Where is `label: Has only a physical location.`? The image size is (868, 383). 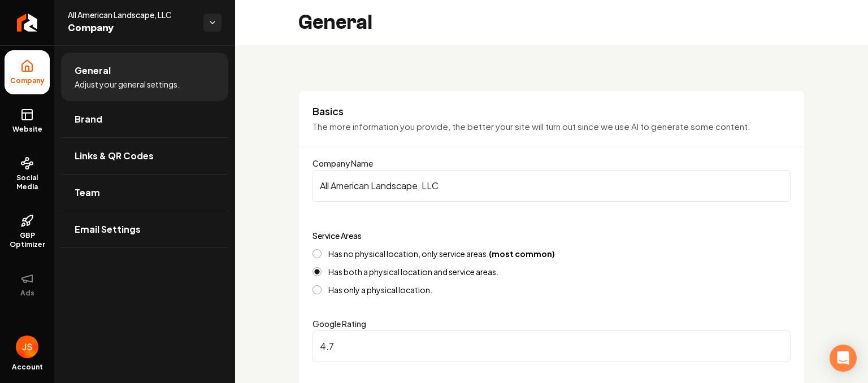
label: Has only a physical location. is located at coordinates (380, 290).